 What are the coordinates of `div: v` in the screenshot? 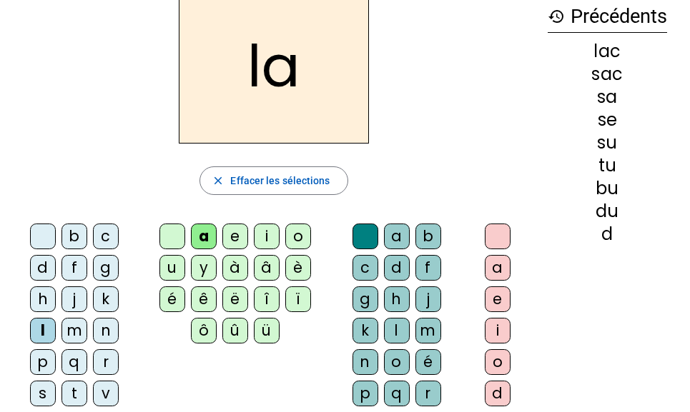 It's located at (106, 394).